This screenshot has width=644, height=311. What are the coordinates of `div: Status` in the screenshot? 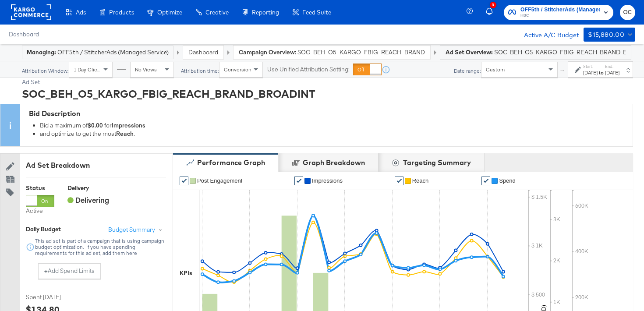 It's located at (40, 188).